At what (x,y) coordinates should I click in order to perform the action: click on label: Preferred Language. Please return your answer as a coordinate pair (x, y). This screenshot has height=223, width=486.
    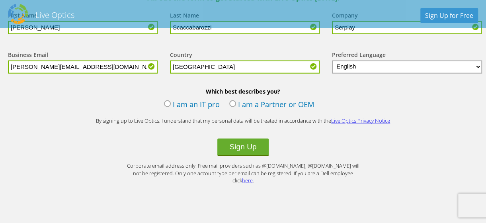
    Looking at the image, I should click on (358, 56).